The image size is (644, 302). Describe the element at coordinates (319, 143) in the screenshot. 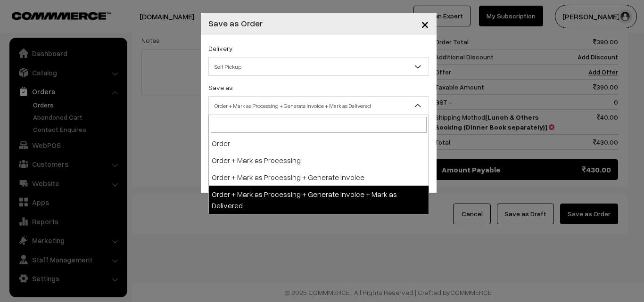

I see `li: Order` at that location.